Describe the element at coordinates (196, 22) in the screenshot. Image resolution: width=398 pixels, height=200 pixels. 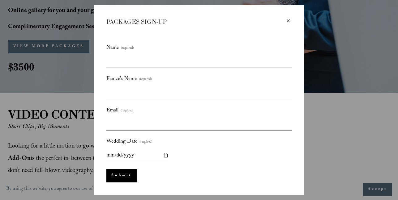
I see `div: PACKAGES SIGN-UP` at that location.